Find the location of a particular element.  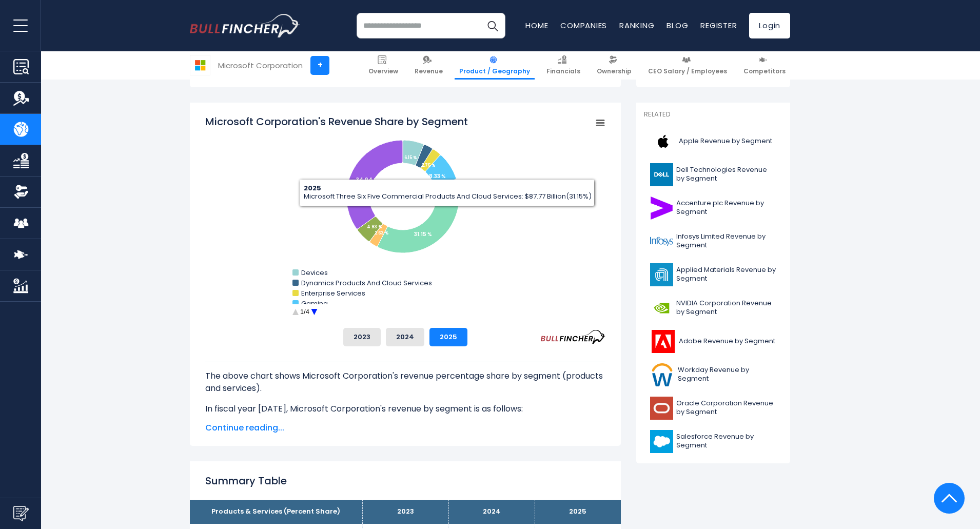

p: Related is located at coordinates (713, 115).